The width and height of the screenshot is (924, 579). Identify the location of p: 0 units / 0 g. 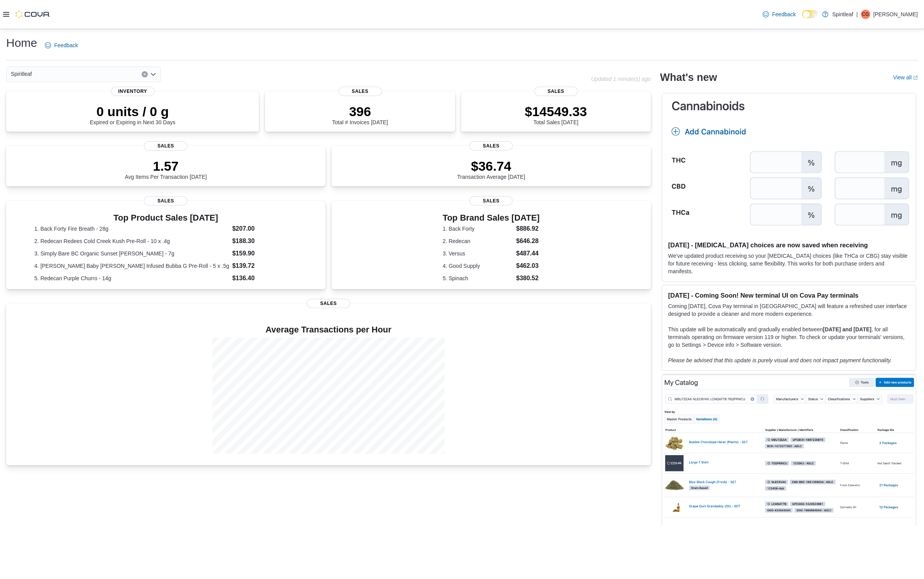
(132, 112).